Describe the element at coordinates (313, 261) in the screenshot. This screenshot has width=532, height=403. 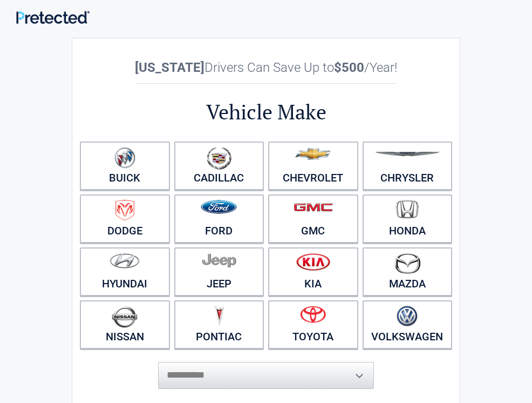
I see `img: kia` at that location.